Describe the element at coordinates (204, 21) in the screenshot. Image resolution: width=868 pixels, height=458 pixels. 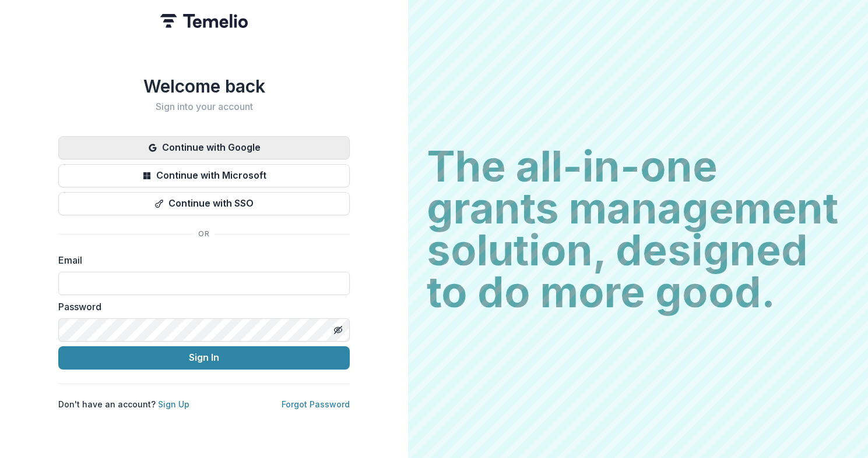
I see `img: Temelio` at that location.